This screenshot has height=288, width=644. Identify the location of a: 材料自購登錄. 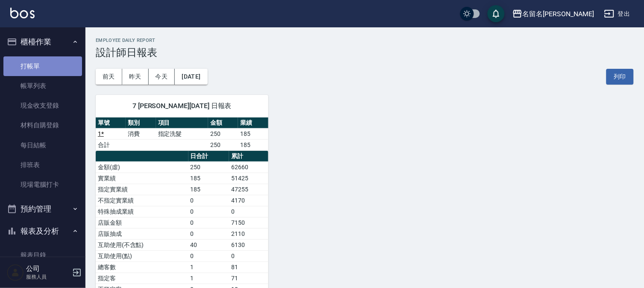
(43, 125).